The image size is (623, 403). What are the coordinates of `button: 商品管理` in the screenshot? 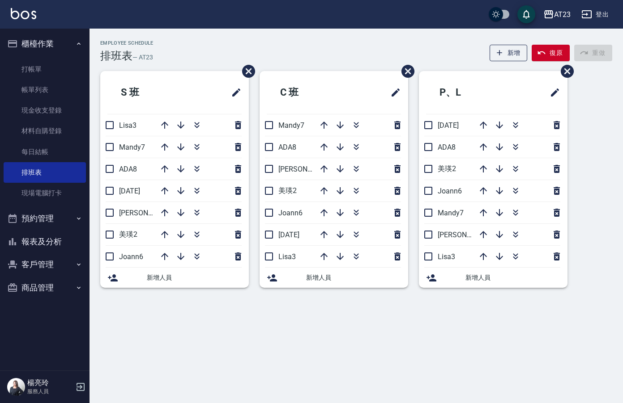 It's located at (45, 288).